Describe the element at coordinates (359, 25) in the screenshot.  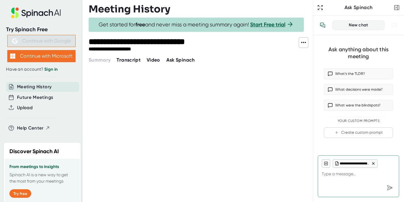
I see `div: New chat` at that location.